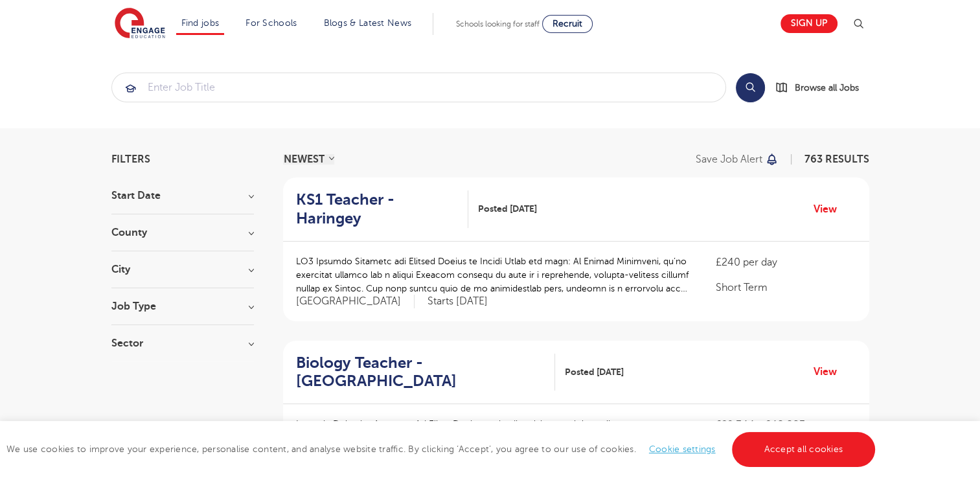 The width and height of the screenshot is (980, 478). Describe the element at coordinates (377, 209) in the screenshot. I see `h2: KS1 Teacher - Haringey` at that location.